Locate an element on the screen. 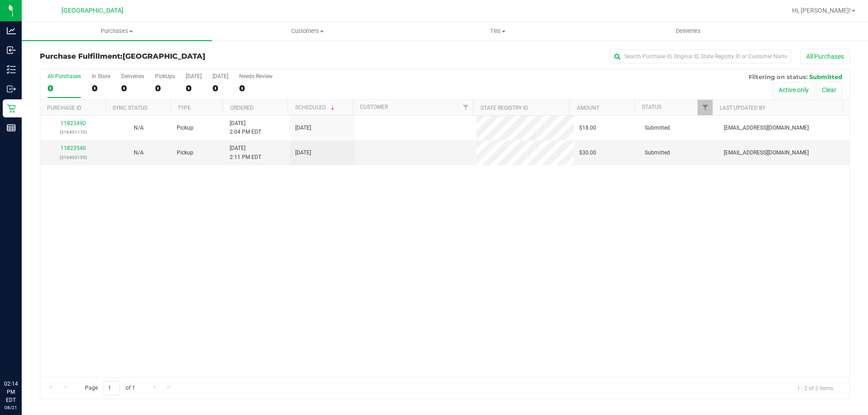  inline-svg: Analytics is located at coordinates (11, 31).